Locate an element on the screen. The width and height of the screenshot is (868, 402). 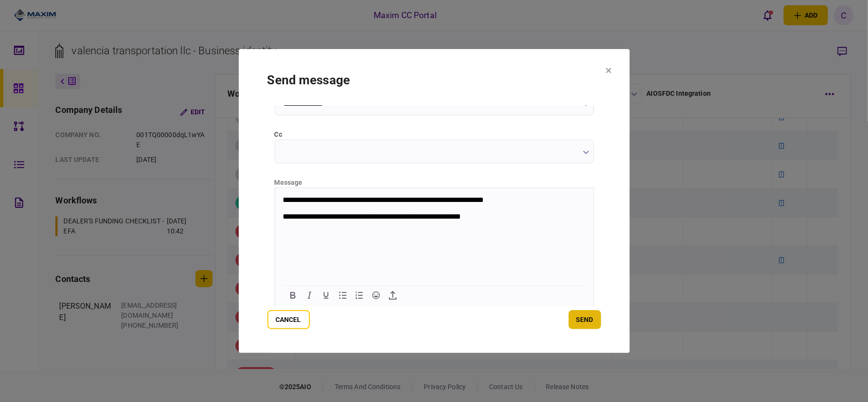
input: cc is located at coordinates (434, 152).